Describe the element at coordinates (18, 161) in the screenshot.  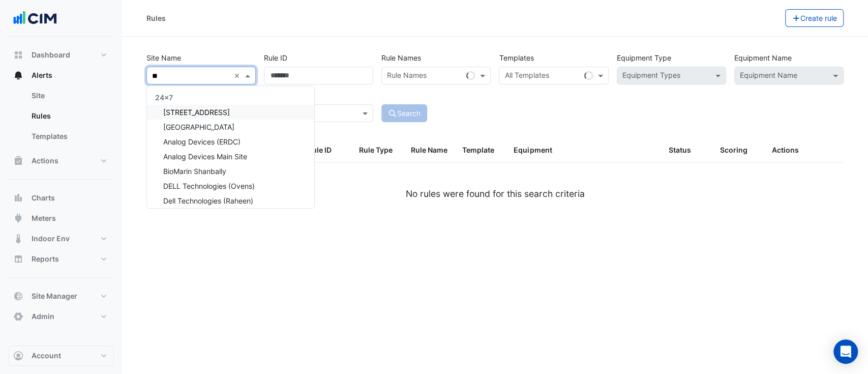
I see `app-icon: Actions` at that location.